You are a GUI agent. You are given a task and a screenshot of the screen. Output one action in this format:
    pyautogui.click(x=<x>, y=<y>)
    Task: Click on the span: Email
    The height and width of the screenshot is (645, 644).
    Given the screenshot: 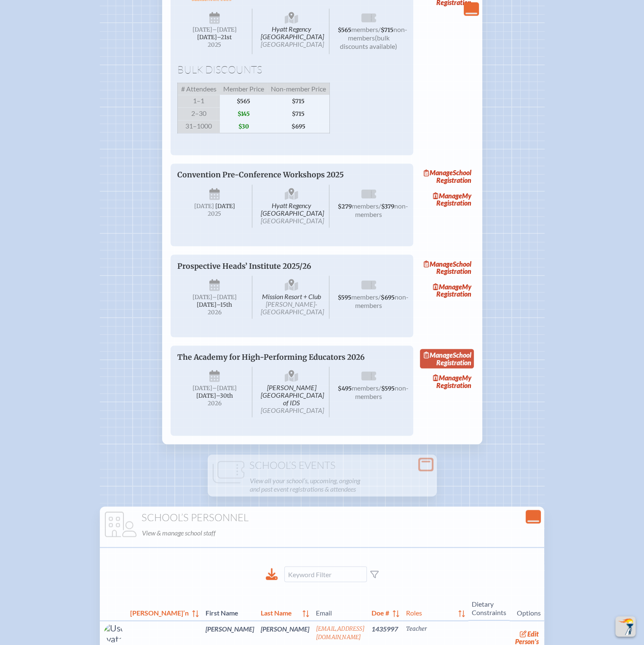 What is the action you would take?
    pyautogui.click(x=341, y=612)
    